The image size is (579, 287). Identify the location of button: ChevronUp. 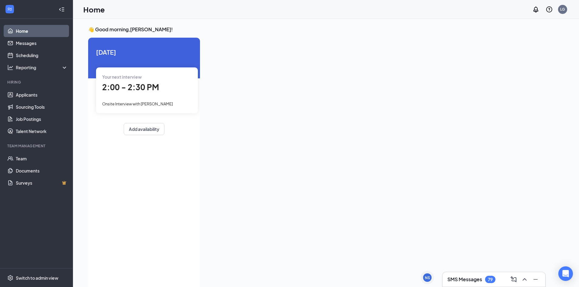
(525, 280).